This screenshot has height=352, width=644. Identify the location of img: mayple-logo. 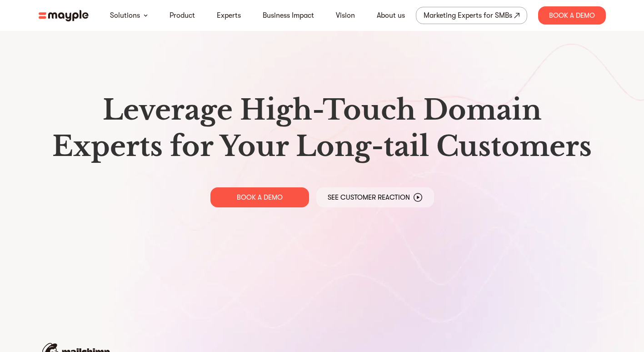
(63, 16).